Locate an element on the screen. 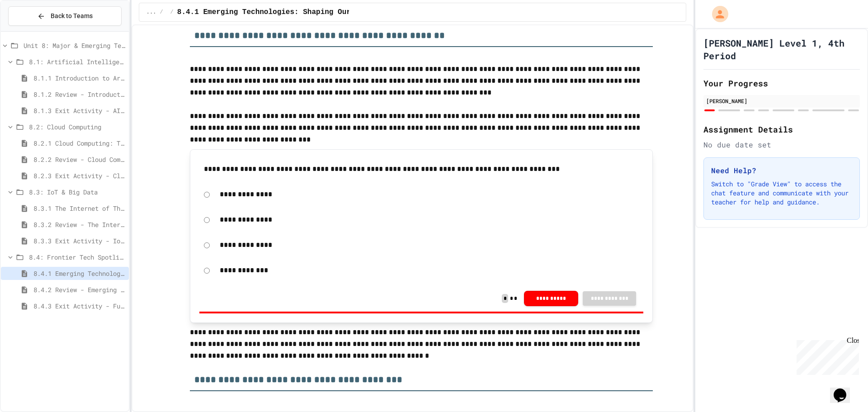 The width and height of the screenshot is (868, 412). span: 8.3.3 Exit Activity - IoT Data Detective Challenge is located at coordinates (79, 241).